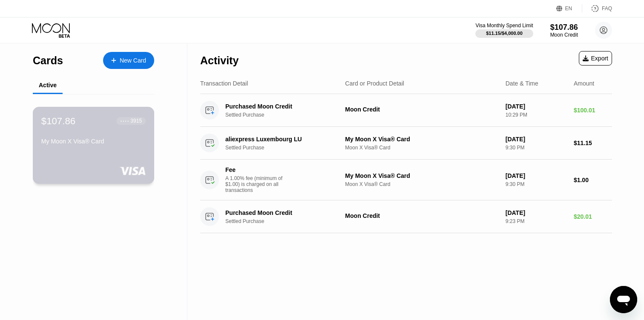 This screenshot has width=644, height=320. What do you see at coordinates (374, 83) in the screenshot?
I see `div: Card or Product Detail` at bounding box center [374, 83].